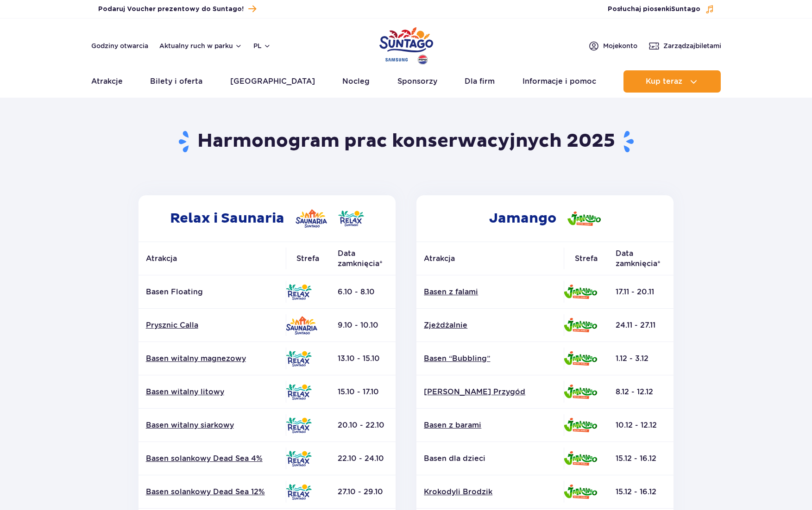 This screenshot has height=510, width=812. I want to click on a: Basen solankowy Dead Sea 12%, so click(212, 492).